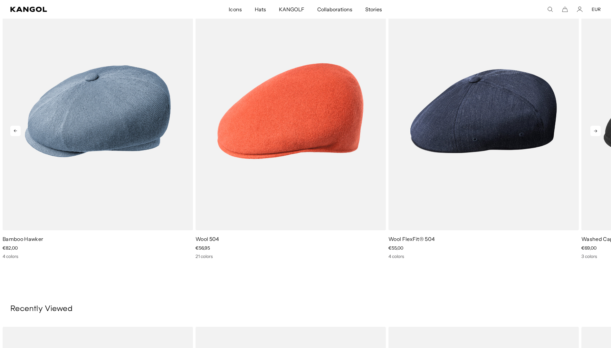 This screenshot has height=348, width=611. Describe the element at coordinates (411, 239) in the screenshot. I see `a: Wool FlexFit® 504` at that location.